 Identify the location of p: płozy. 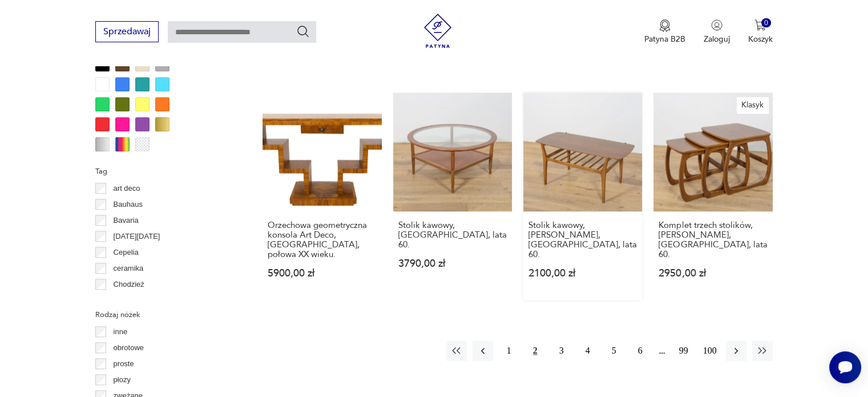
(122, 380).